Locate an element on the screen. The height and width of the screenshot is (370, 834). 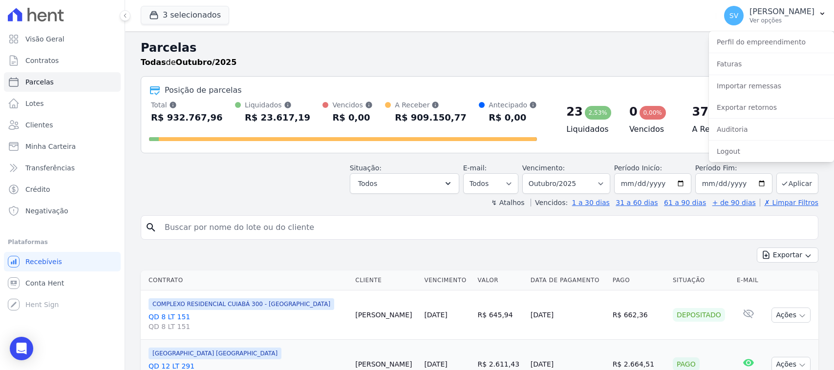
span: Negativação is located at coordinates (47, 211).